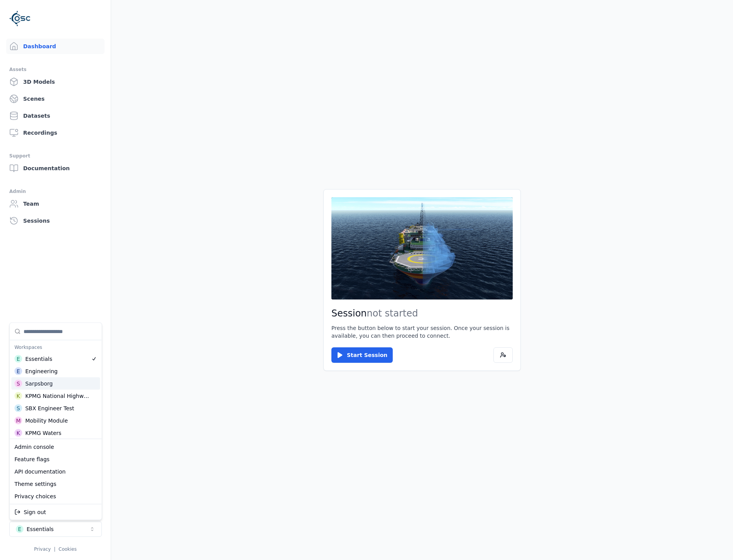 The height and width of the screenshot is (560, 733). I want to click on div: Engineering, so click(42, 371).